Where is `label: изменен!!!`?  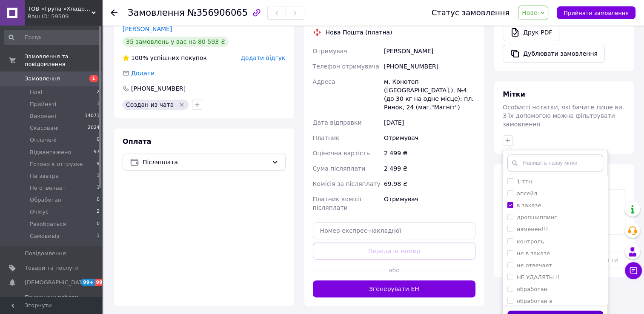 label: изменен!!! is located at coordinates (532, 229).